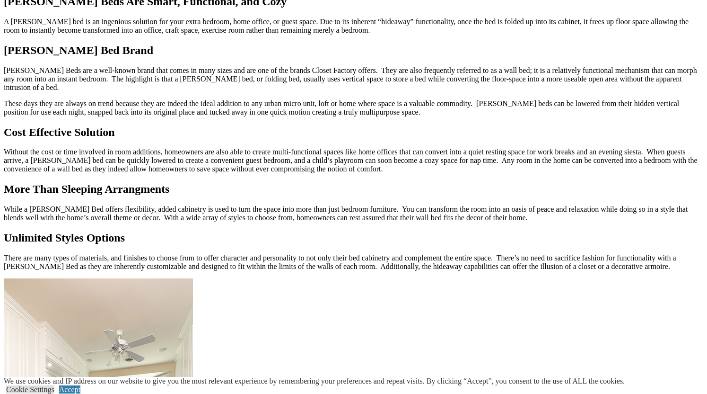  I want to click on a: Accept, so click(70, 389).